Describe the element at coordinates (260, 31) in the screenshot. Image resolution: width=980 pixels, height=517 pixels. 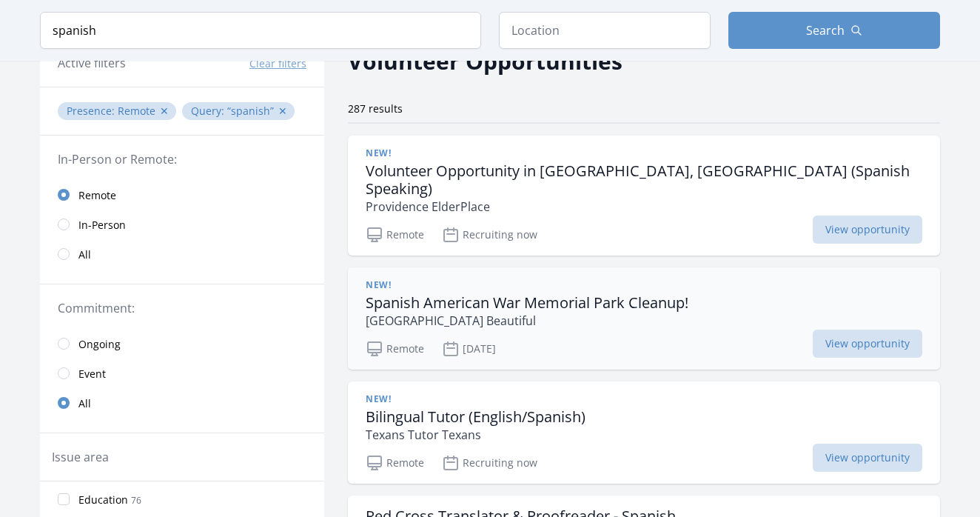
I see `input: Keyword` at that location.